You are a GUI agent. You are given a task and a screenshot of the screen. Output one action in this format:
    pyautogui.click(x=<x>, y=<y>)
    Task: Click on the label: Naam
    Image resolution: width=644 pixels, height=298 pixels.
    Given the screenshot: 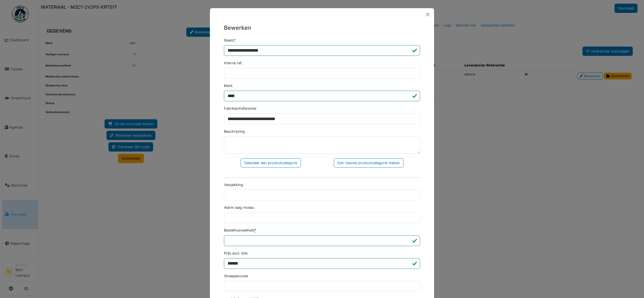 What is the action you would take?
    pyautogui.click(x=230, y=40)
    